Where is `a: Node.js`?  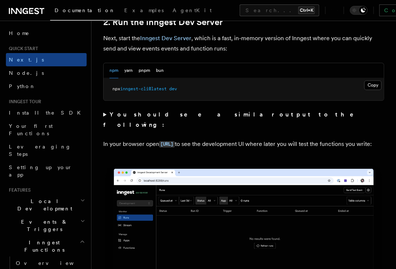 a: Node.js is located at coordinates (46, 73).